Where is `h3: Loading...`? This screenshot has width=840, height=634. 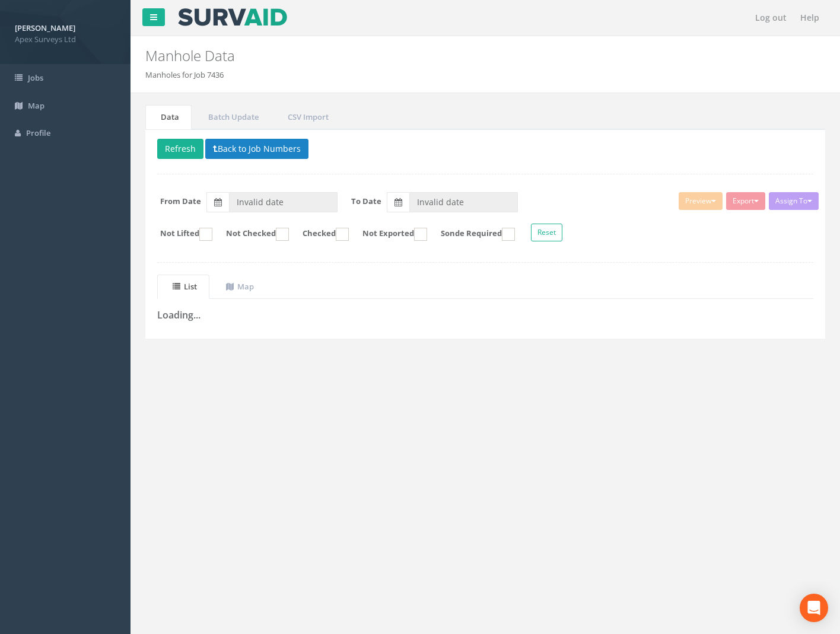 h3: Loading... is located at coordinates (485, 316).